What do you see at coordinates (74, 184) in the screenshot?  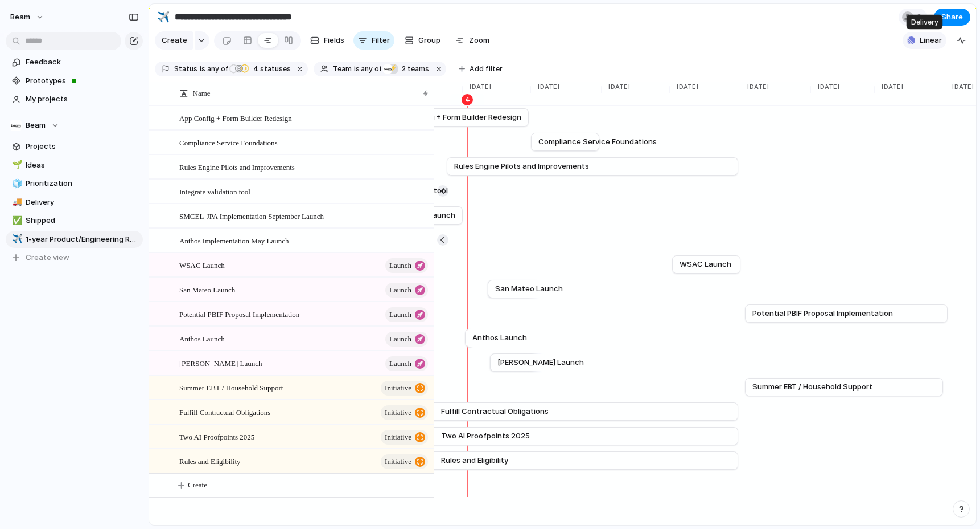 I see `div: 🧊Prioritization` at bounding box center [74, 184].